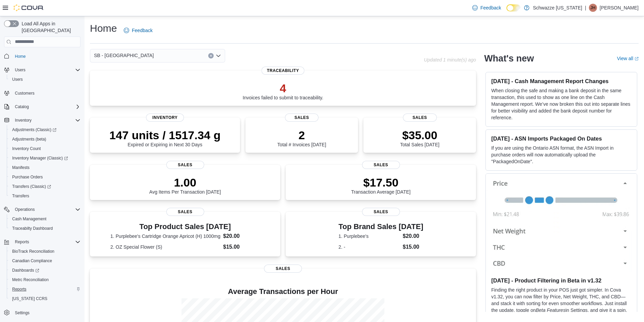  Describe the element at coordinates (46, 107) in the screenshot. I see `span: Catalog` at that location.